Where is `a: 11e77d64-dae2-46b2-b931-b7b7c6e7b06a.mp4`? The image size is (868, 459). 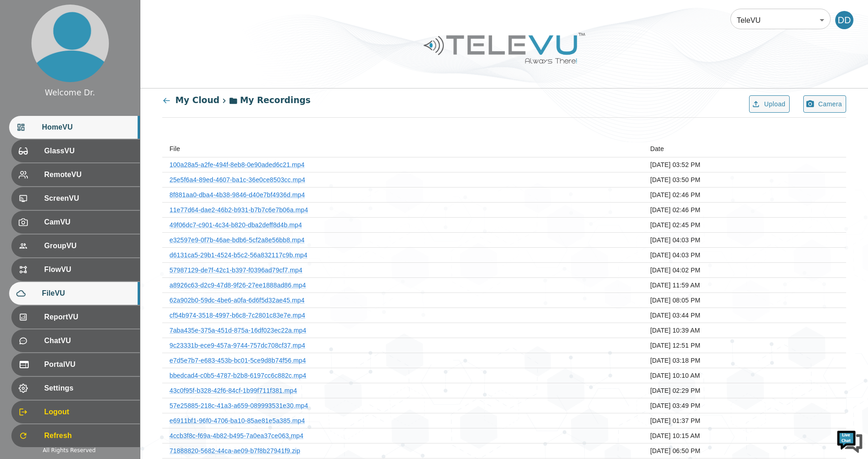
a: 11e77d64-dae2-46b2-b931-b7b7c6e7b06a.mp4 is located at coordinates (238, 209).